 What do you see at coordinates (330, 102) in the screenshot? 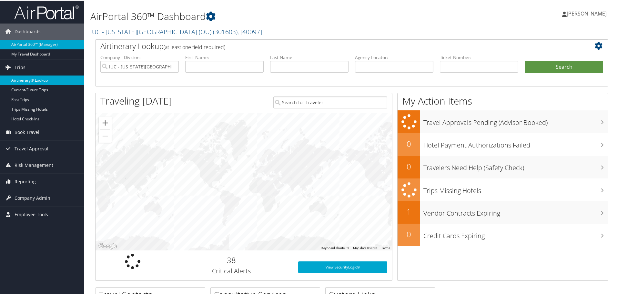
I see `input: Search for Traveler` at bounding box center [330, 102].